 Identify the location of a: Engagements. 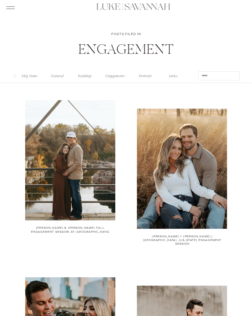
(115, 75).